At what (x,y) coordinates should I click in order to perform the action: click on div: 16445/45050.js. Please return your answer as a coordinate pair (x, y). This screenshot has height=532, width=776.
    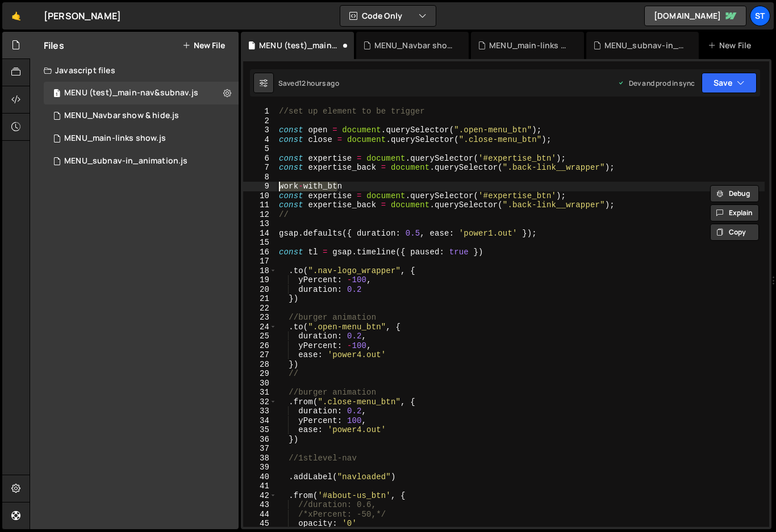
    Looking at the image, I should click on (141, 93).